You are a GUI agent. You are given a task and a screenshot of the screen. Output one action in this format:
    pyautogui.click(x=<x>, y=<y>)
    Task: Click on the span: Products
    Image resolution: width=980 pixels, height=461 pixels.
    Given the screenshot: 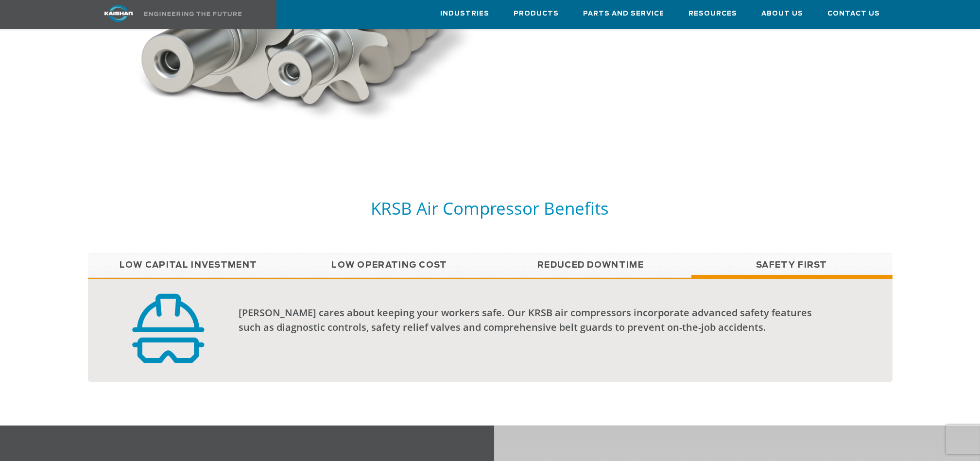 What is the action you would take?
    pyautogui.click(x=537, y=14)
    